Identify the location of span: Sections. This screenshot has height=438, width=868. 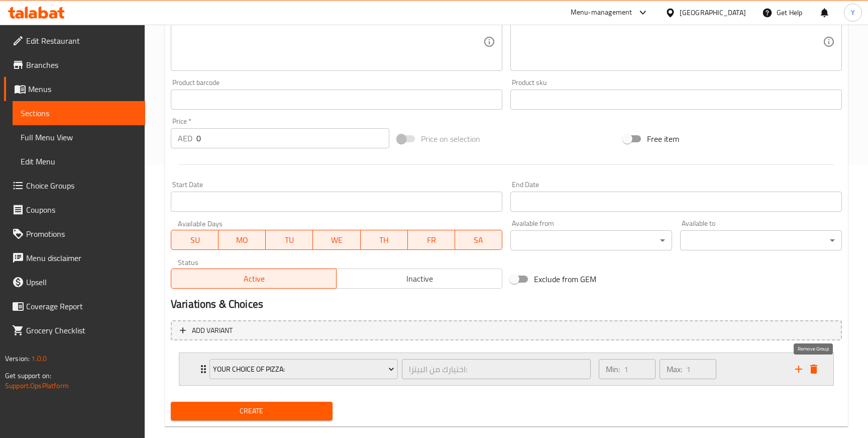
(79, 113).